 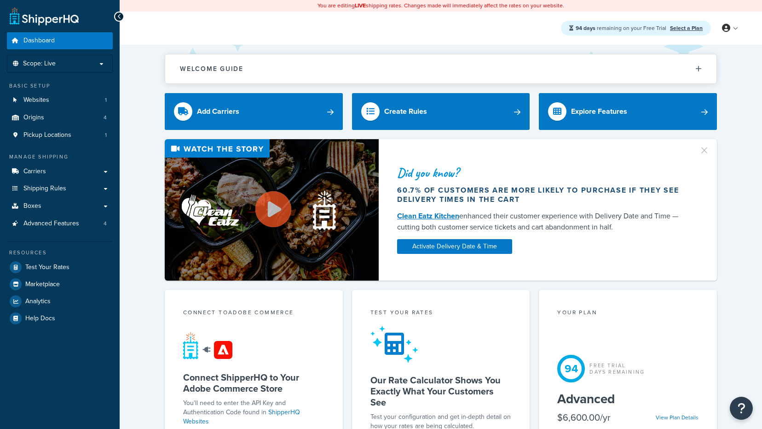 What do you see at coordinates (60, 135) in the screenshot?
I see `li: Pickup Locations` at bounding box center [60, 135].